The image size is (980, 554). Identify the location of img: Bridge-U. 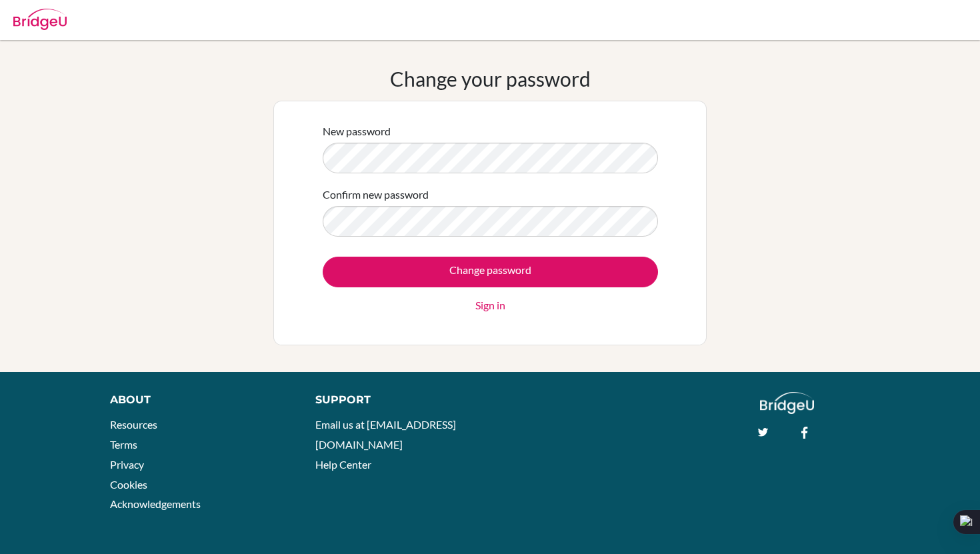
(40, 19).